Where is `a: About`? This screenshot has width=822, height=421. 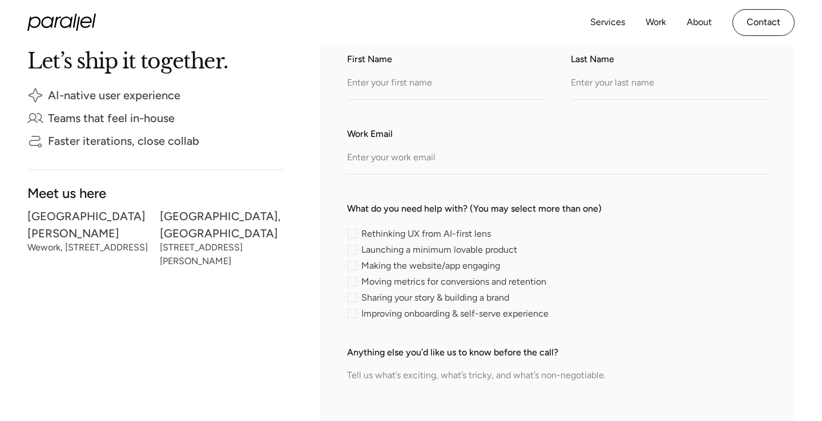
a: About is located at coordinates (699, 22).